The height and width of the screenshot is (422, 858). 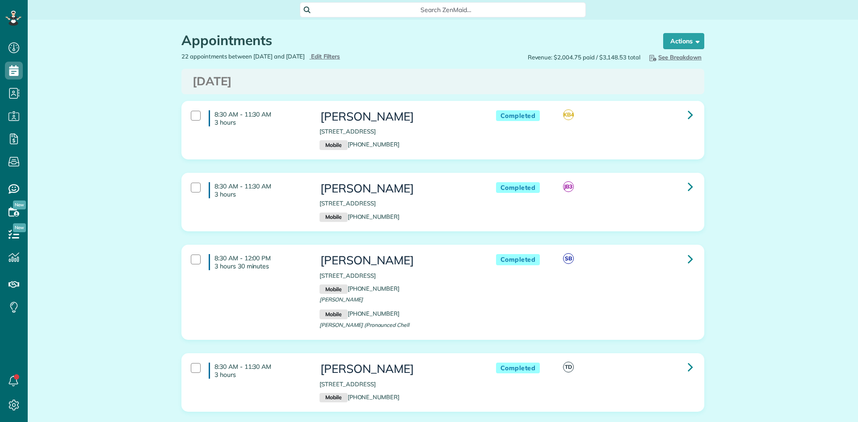 I want to click on h4: 8:30 AM - 12:00 PM, so click(x=257, y=262).